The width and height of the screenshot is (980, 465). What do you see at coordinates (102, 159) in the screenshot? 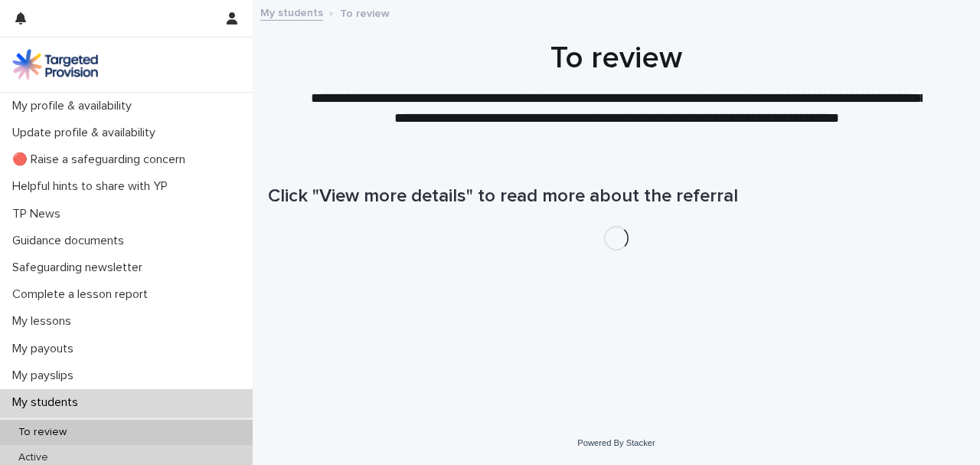
I see `p: 🔴 Raise a safeguarding concern` at bounding box center [102, 159].